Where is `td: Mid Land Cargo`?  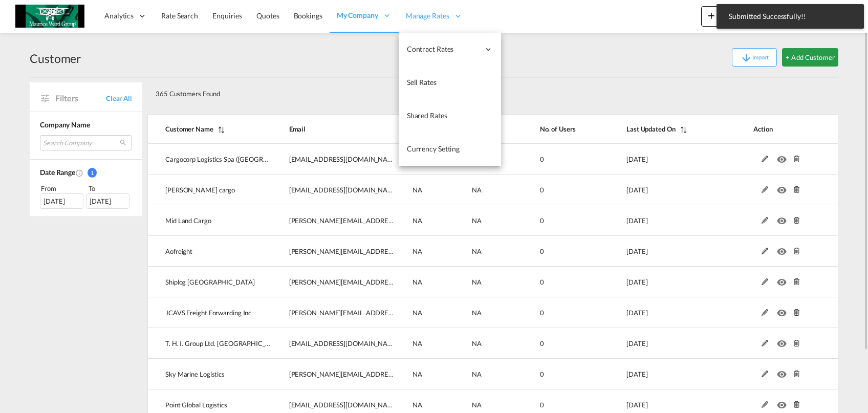
td: Mid Land Cargo is located at coordinates (209, 221).